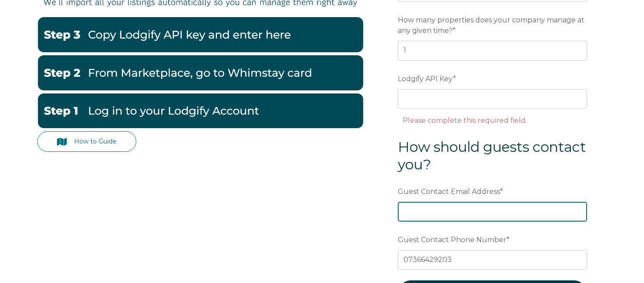  Describe the element at coordinates (491, 25) in the screenshot. I see `span: How many properties does your company manage at any given time?` at that location.